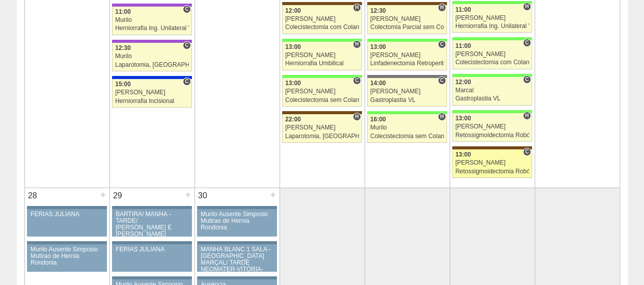  Describe the element at coordinates (322, 27) in the screenshot. I see `div: Colecistectomia com Colangiografia VL` at that location.